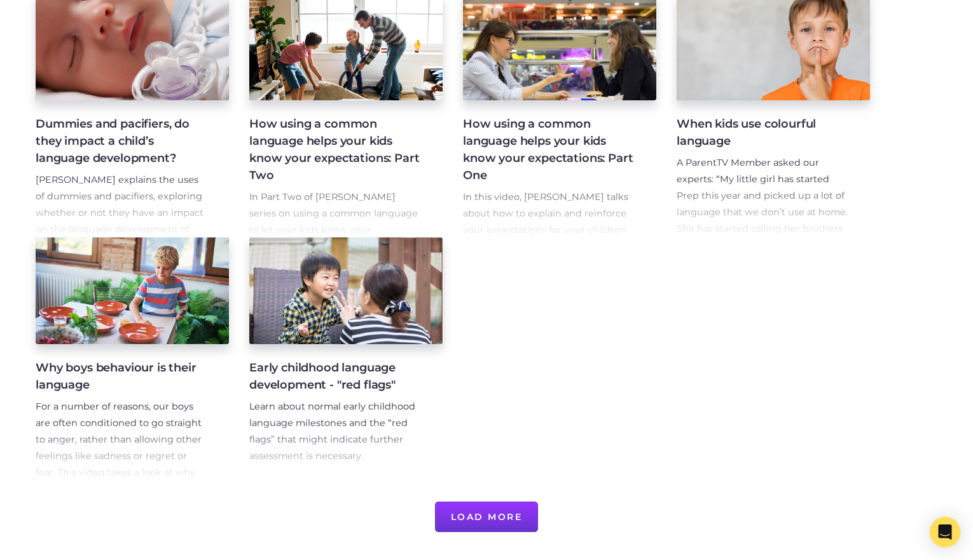 This screenshot has width=973, height=560. What do you see at coordinates (549, 150) in the screenshot?
I see `h4: How using a common language helps your kids know your expectations: Part One` at bounding box center [549, 150].